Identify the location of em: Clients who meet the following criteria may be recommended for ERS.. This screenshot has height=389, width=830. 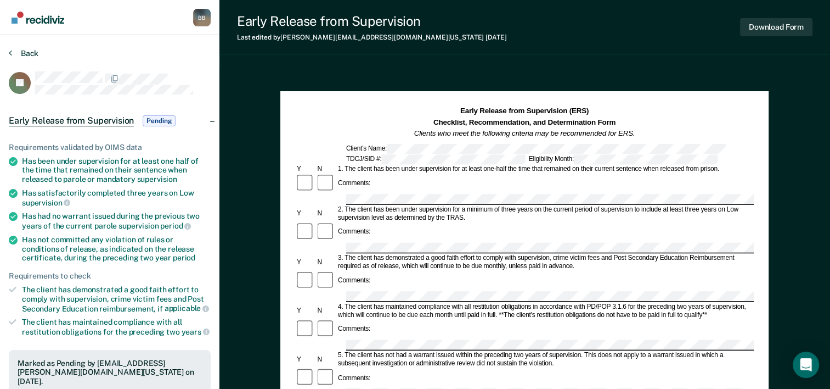
(525, 133).